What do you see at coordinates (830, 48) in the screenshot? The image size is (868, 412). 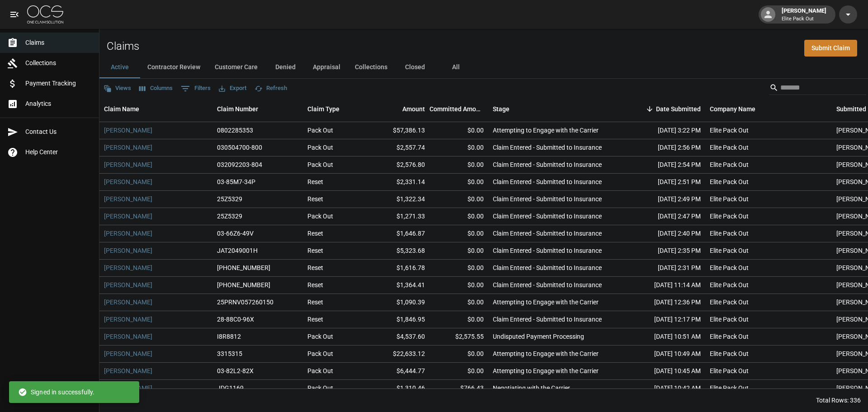 I see `a: Submit Claim` at bounding box center [830, 48].